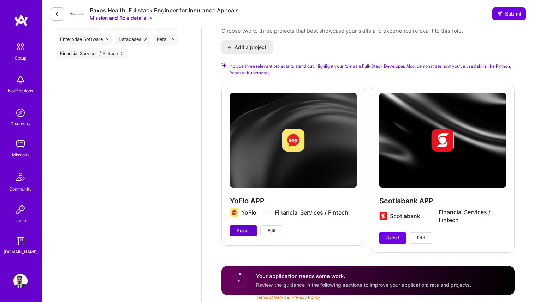 This screenshot has width=534, height=302. I want to click on i: icon LeftArrowDark, so click(58, 14).